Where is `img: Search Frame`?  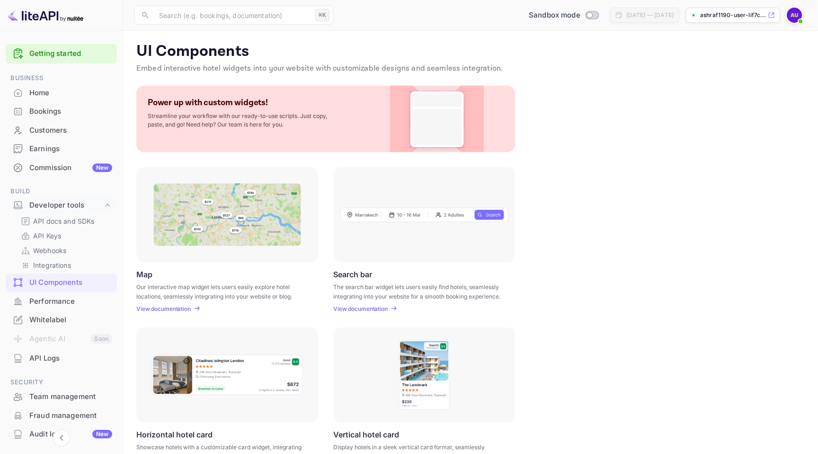
img: Search Frame is located at coordinates (424, 214).